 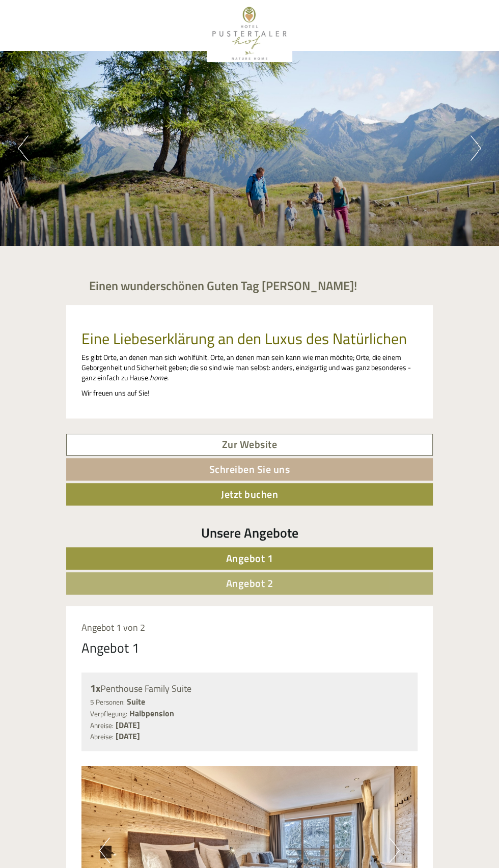 What do you see at coordinates (303, 275) in the screenshot?
I see `button: Senden` at bounding box center [303, 275].